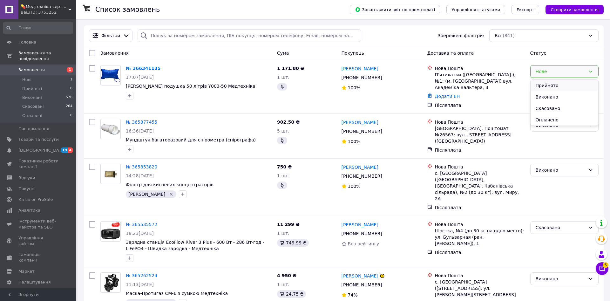  I want to click on button: Управління статусами, so click(476, 10).